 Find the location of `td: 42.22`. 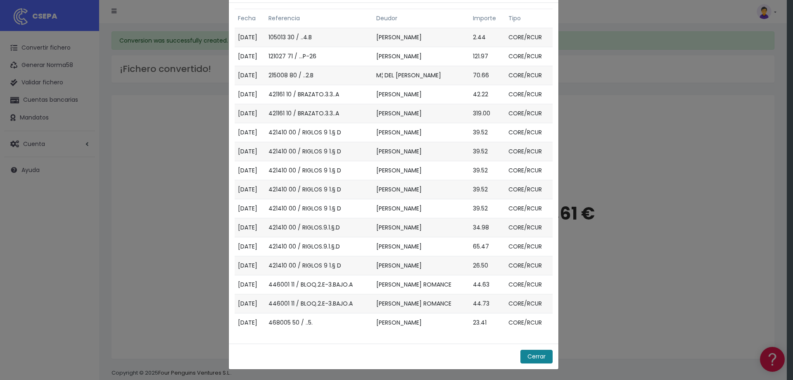

td: 42.22 is located at coordinates (487, 95).